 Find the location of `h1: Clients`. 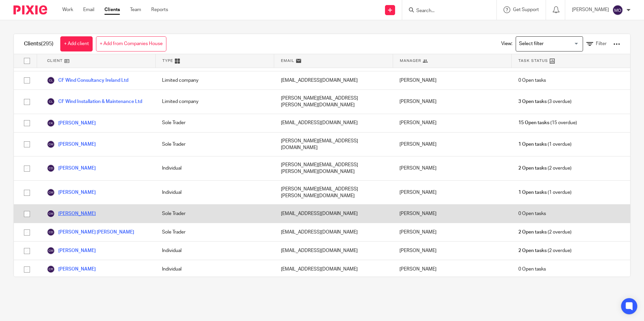

h1: Clients is located at coordinates (39, 44).